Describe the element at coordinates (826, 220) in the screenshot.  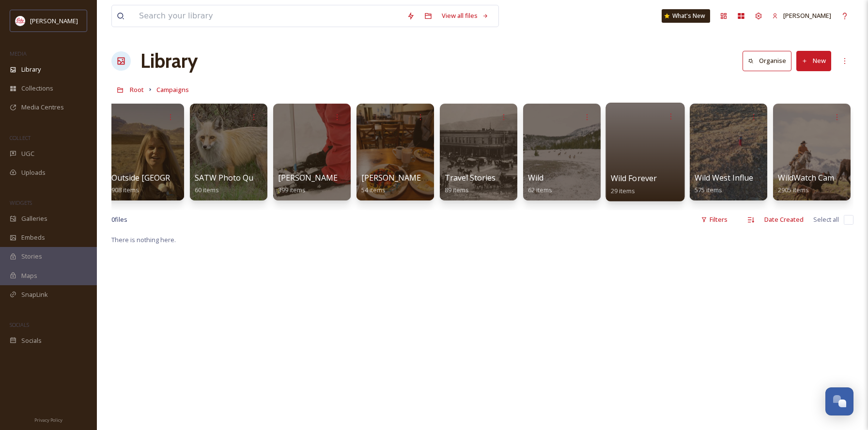
I see `span: Select all` at that location.